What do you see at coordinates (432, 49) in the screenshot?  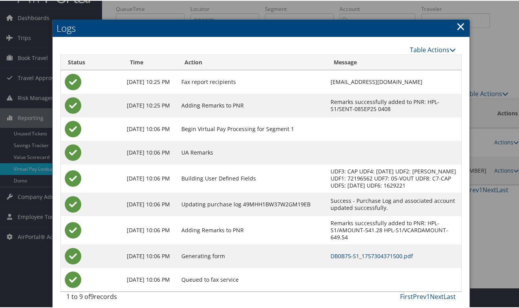 I see `a: Table Actions` at bounding box center [432, 49].